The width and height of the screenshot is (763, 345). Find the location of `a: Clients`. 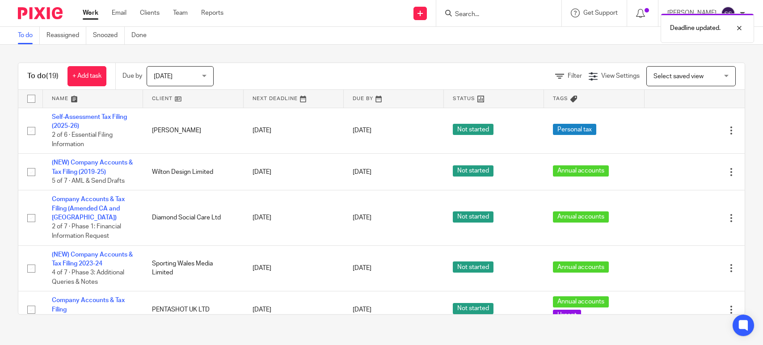

a: Clients is located at coordinates (150, 13).